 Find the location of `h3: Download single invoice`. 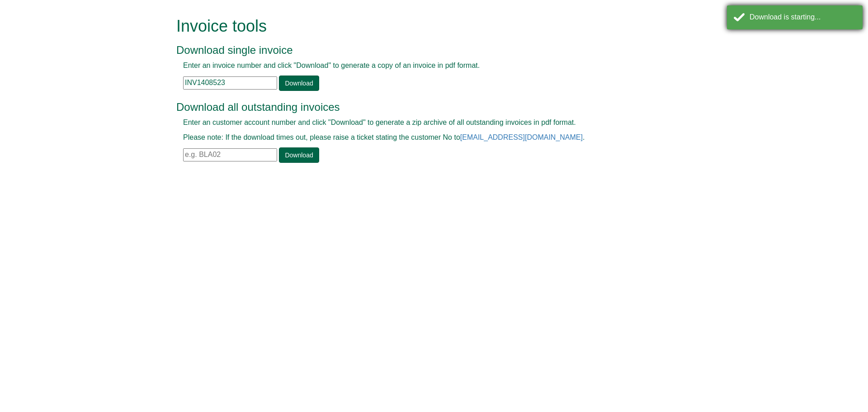

h3: Download single invoice is located at coordinates (423, 50).